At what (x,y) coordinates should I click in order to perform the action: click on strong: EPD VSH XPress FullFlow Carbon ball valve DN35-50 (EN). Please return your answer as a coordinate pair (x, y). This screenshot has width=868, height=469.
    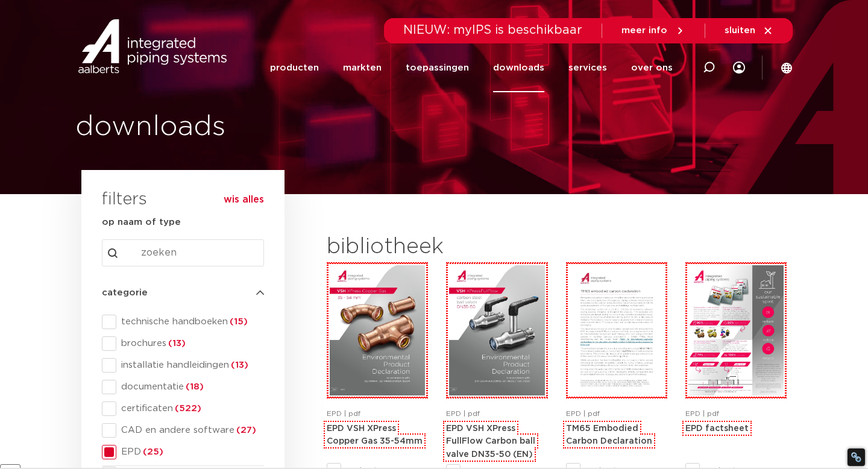
    Looking at the image, I should click on (490, 442).